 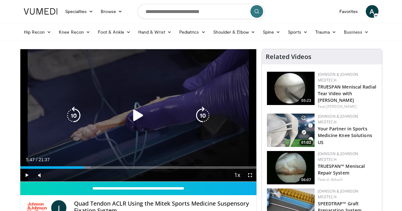 I want to click on a: Shoulder & Elbow, so click(x=234, y=32).